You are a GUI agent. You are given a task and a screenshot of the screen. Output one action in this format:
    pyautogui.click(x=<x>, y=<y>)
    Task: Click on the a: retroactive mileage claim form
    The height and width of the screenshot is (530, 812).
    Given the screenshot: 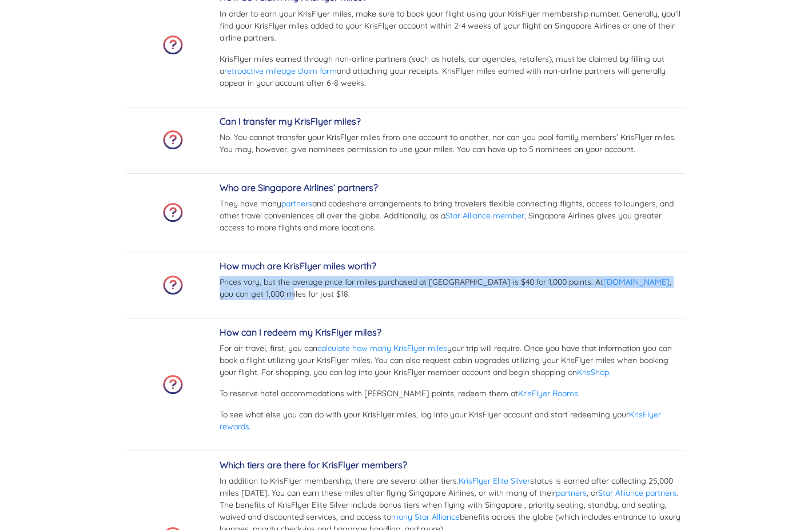 What is the action you would take?
    pyautogui.click(x=280, y=71)
    